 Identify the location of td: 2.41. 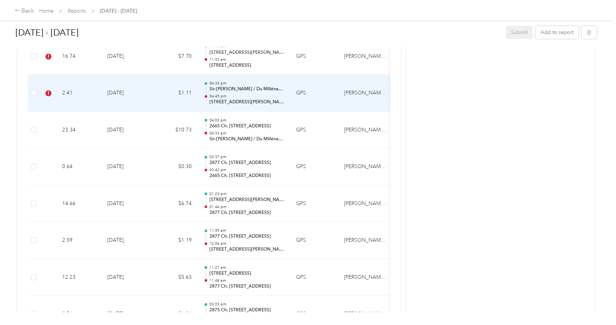
(79, 93).